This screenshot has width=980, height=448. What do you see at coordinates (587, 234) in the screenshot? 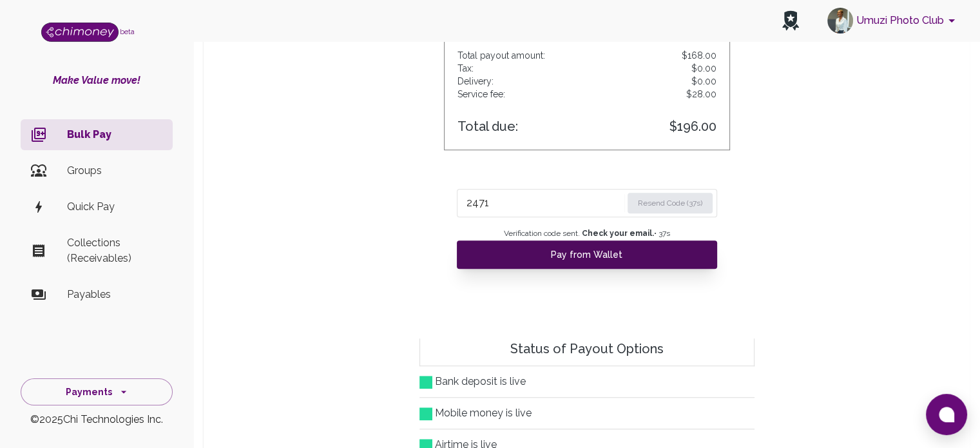
I see `span: Verification code sent. • 37 s` at bounding box center [587, 234].